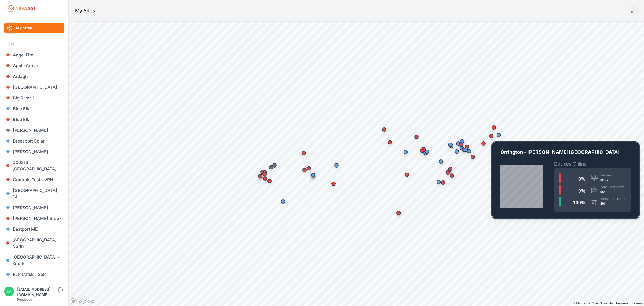 Image resolution: width=644 pixels, height=306 pixels. Describe the element at coordinates (580, 303) in the screenshot. I see `a: Mapbox` at that location.